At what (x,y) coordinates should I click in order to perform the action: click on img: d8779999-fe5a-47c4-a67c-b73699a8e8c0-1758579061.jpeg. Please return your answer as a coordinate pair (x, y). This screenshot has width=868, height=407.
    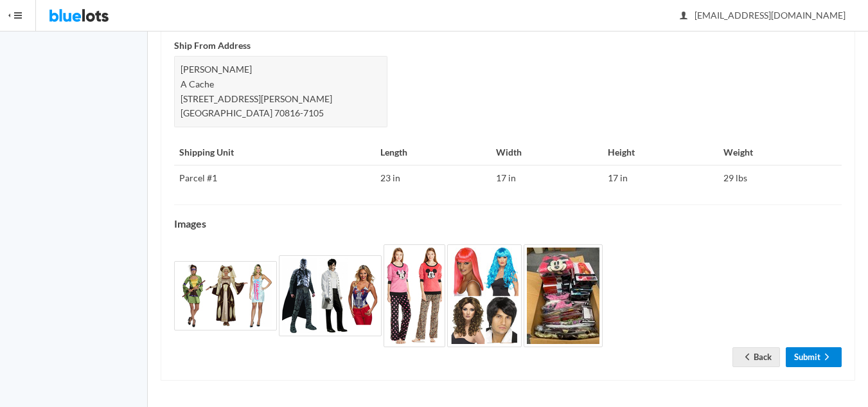
    Looking at the image, I should click on (563, 296).